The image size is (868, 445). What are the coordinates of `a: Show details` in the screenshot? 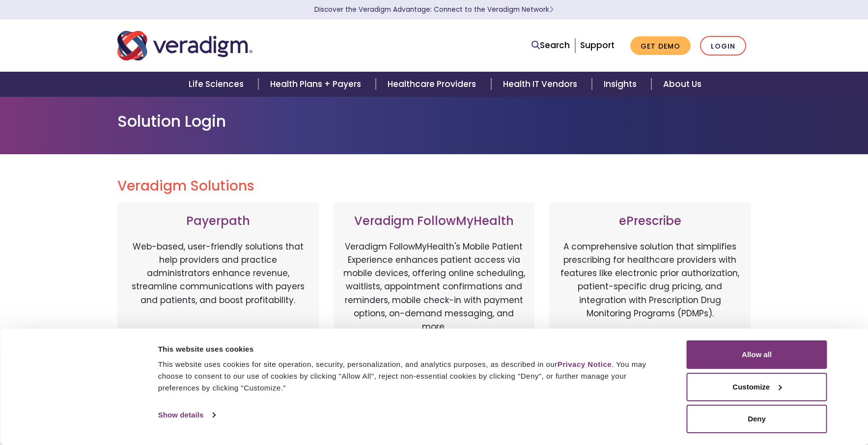 It's located at (187, 415).